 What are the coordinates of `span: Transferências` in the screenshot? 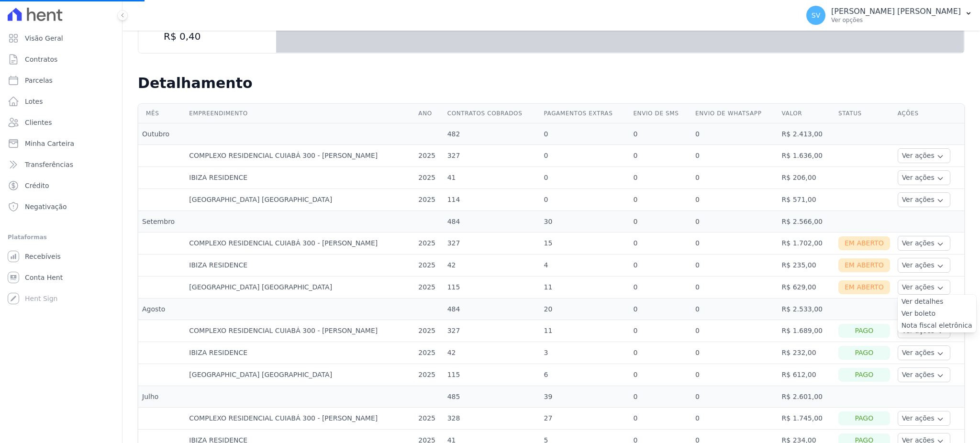 It's located at (49, 164).